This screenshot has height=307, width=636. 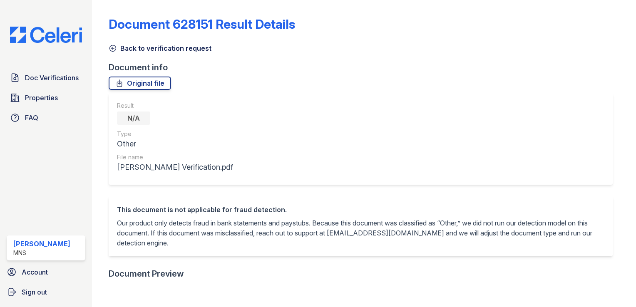 I want to click on a: Account, so click(x=46, y=272).